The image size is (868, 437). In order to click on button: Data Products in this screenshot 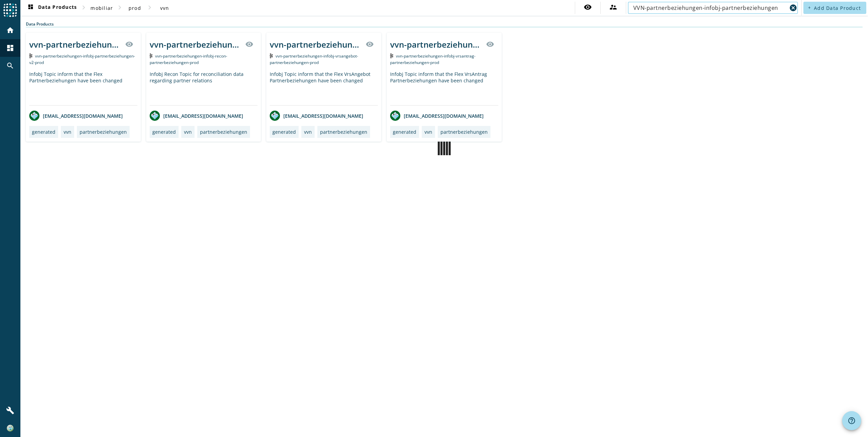, I will do `click(51, 8)`.